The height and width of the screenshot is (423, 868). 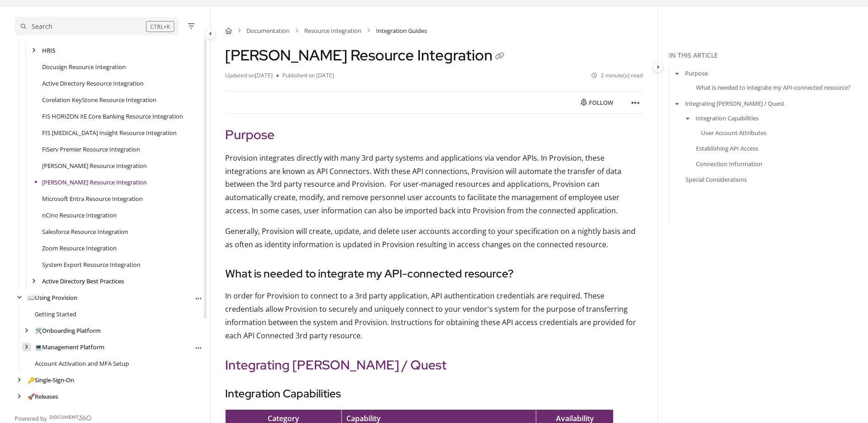 What do you see at coordinates (727, 118) in the screenshot?
I see `a: Integration Capabilities` at bounding box center [727, 118].